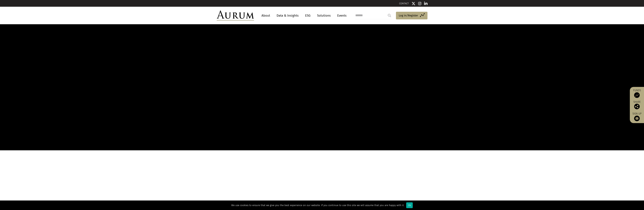 Image resolution: width=644 pixels, height=210 pixels. Describe the element at coordinates (414, 4) in the screenshot. I see `img: Twitter icon` at that location.